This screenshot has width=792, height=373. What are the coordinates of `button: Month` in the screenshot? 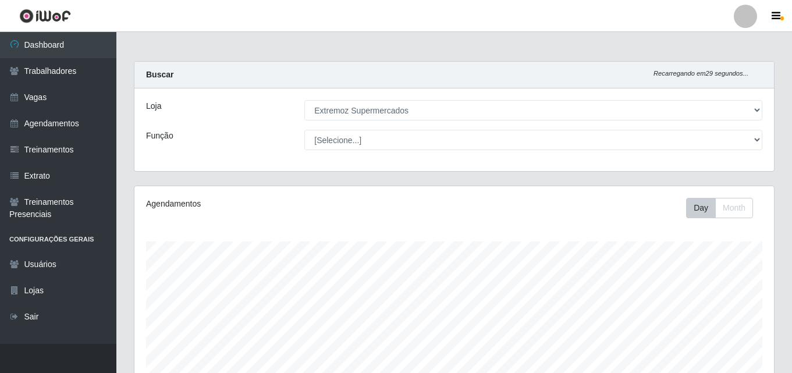 It's located at (733, 208).